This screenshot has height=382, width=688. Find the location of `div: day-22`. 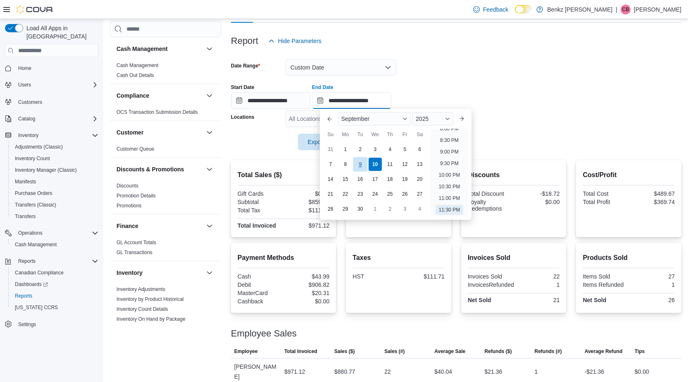

div: day-22 is located at coordinates (346, 194).